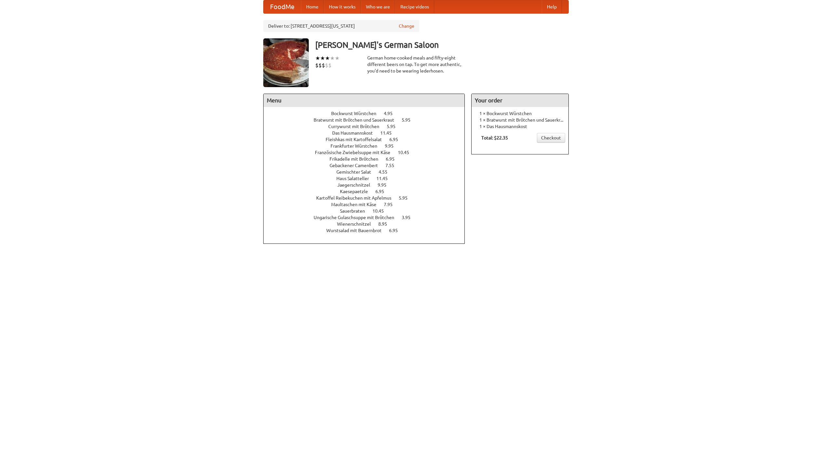 The image size is (832, 460). Describe the element at coordinates (368, 191) in the screenshot. I see `a: Kaesepaetzle 6.95` at that location.